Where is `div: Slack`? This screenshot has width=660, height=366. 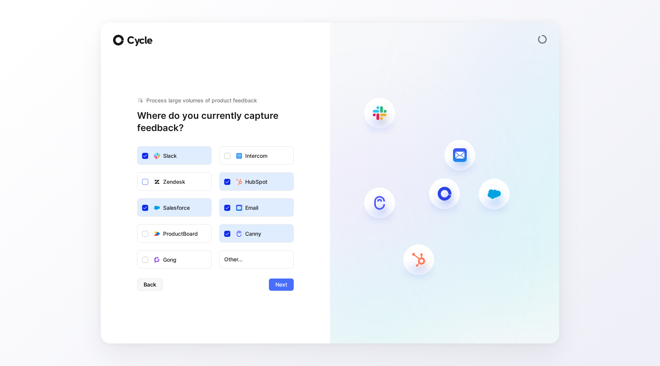 div: Slack is located at coordinates (170, 156).